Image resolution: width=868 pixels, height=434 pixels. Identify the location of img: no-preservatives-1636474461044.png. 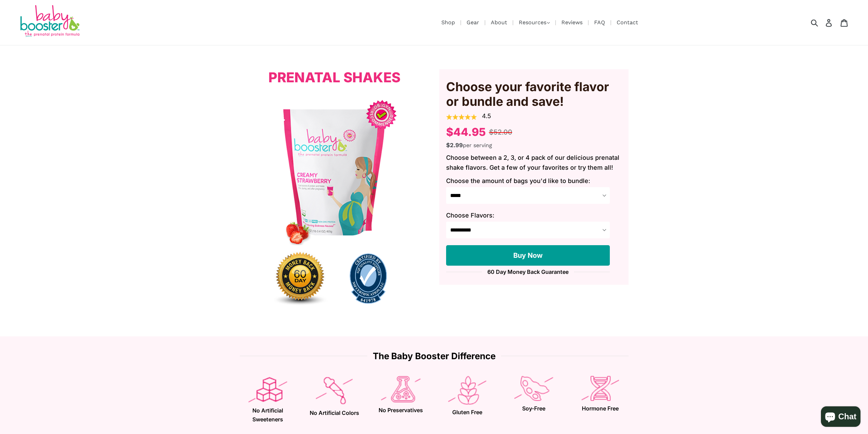
(401, 389).